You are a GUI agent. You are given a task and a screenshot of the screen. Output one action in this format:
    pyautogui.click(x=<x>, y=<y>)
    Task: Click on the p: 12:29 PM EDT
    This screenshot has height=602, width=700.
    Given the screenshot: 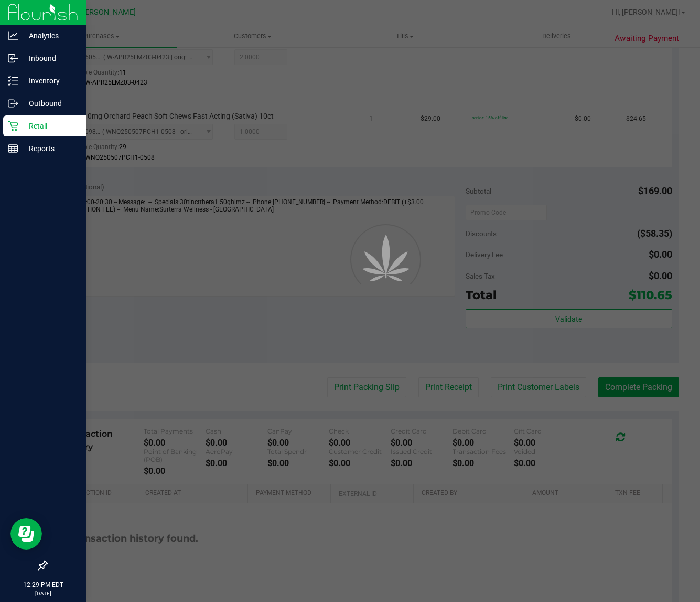 What is the action you would take?
    pyautogui.click(x=43, y=585)
    